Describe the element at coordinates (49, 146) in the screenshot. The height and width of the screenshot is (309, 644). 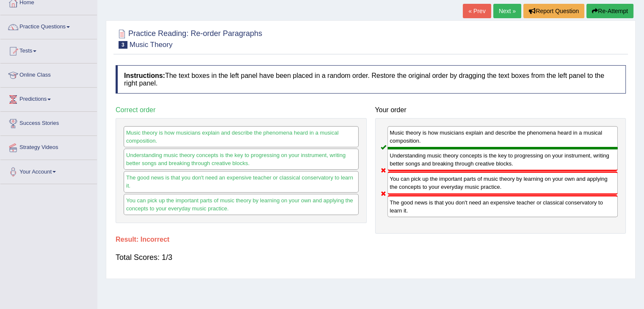
I see `a: Strategy Videos` at that location.